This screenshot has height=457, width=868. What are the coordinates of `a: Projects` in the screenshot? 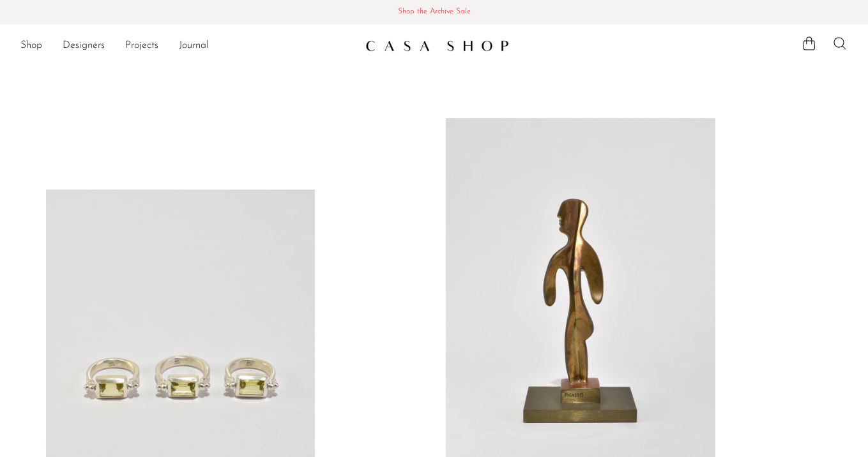 It's located at (142, 46).